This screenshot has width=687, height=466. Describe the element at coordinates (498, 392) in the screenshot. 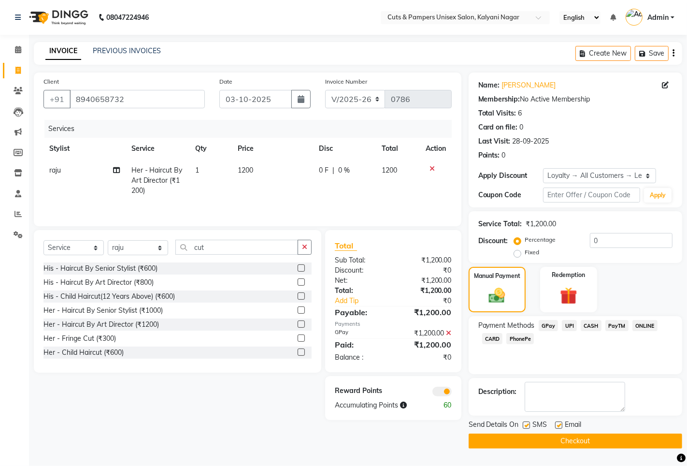

I see `div: Description:` at that location.